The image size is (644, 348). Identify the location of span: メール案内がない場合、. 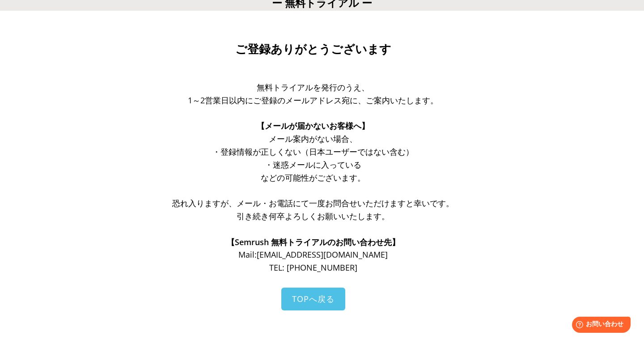
(313, 139).